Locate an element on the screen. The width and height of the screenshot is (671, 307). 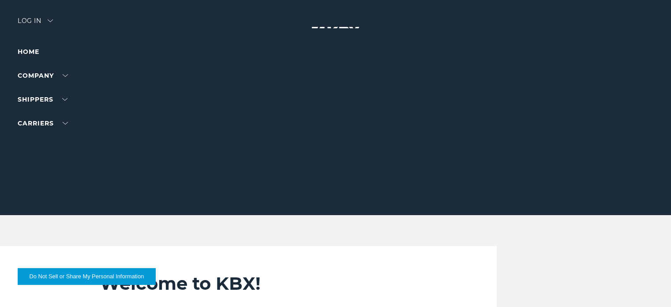
h2: Welcome to KBX! is located at coordinates (281, 283).